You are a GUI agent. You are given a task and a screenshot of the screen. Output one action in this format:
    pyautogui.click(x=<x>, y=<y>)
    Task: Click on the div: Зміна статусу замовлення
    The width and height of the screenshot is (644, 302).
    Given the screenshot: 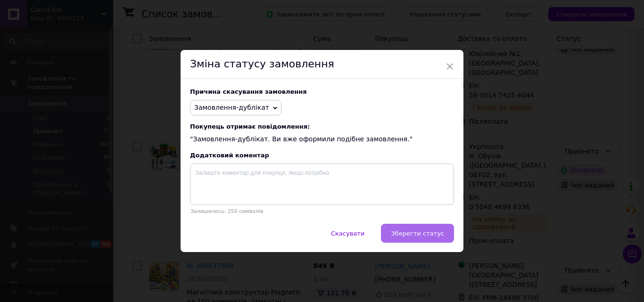 What is the action you would take?
    pyautogui.click(x=322, y=64)
    